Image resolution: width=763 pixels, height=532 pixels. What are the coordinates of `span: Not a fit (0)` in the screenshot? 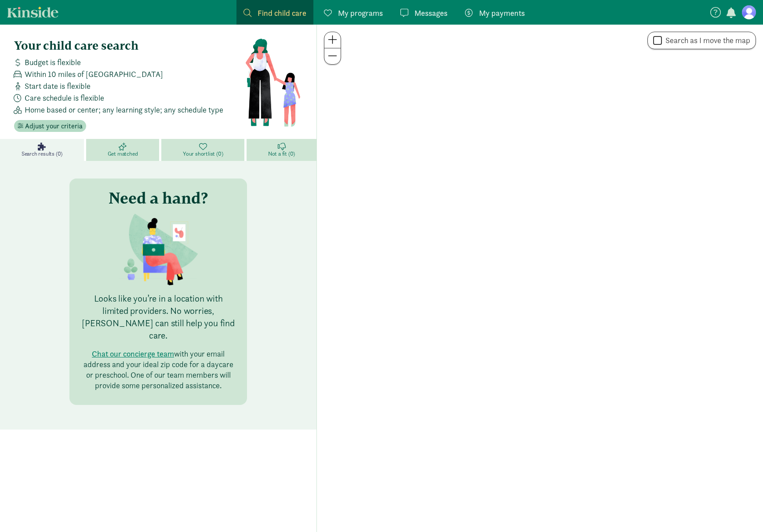 It's located at (281, 154).